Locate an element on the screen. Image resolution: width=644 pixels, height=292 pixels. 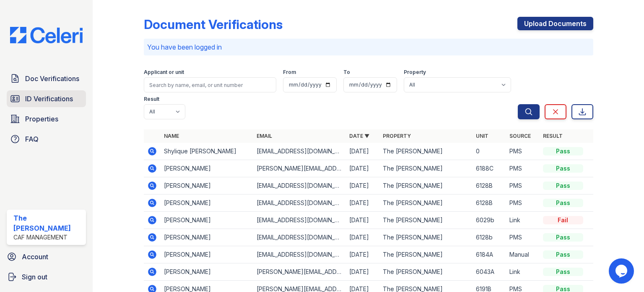
td: 6043A is located at coordinates (489, 272).